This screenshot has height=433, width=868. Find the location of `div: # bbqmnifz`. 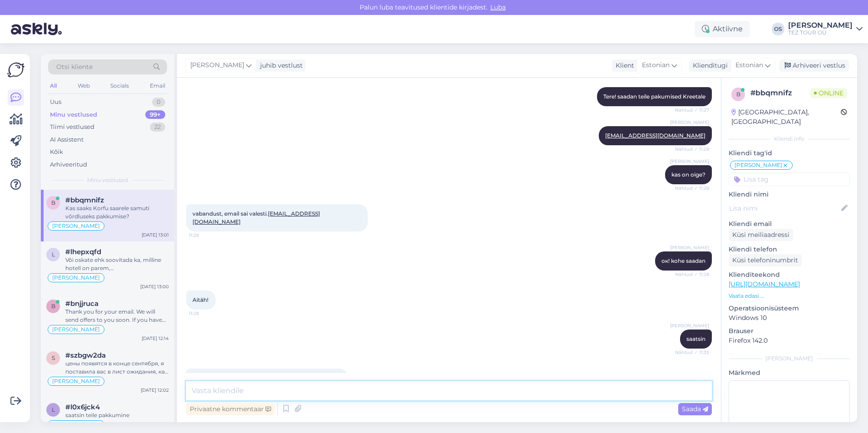

div: # bbqmnifz is located at coordinates (780, 93).